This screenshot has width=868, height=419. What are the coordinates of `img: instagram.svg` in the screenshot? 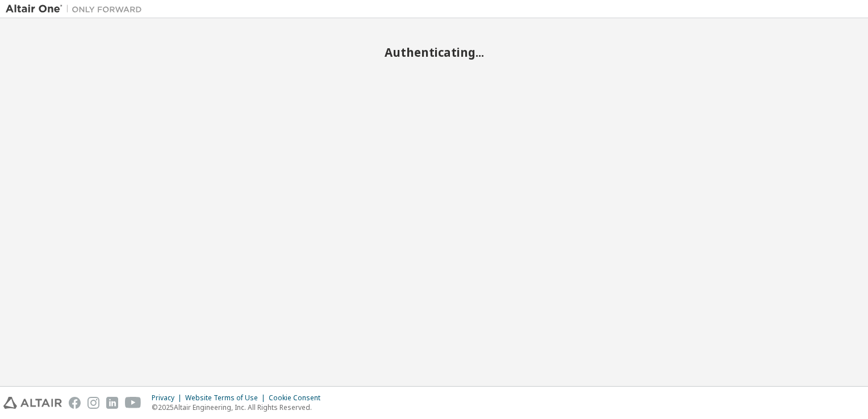 It's located at (93, 403).